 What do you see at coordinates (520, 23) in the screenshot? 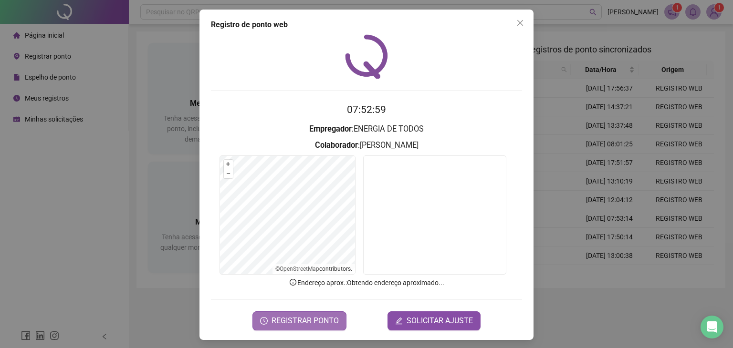
I see `span: close` at bounding box center [520, 23].